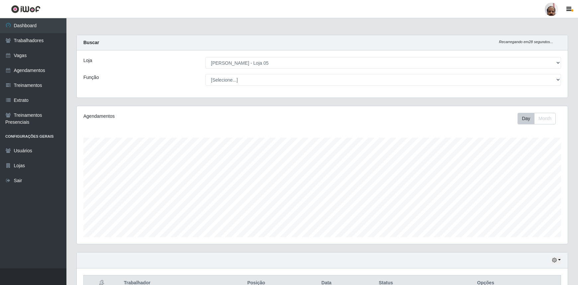 The width and height of the screenshot is (578, 285). Describe the element at coordinates (91, 77) in the screenshot. I see `label: Função` at that location.